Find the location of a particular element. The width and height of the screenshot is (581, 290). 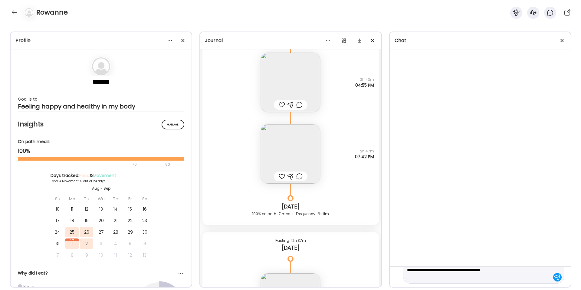

div: Goal is to is located at coordinates (101, 99).